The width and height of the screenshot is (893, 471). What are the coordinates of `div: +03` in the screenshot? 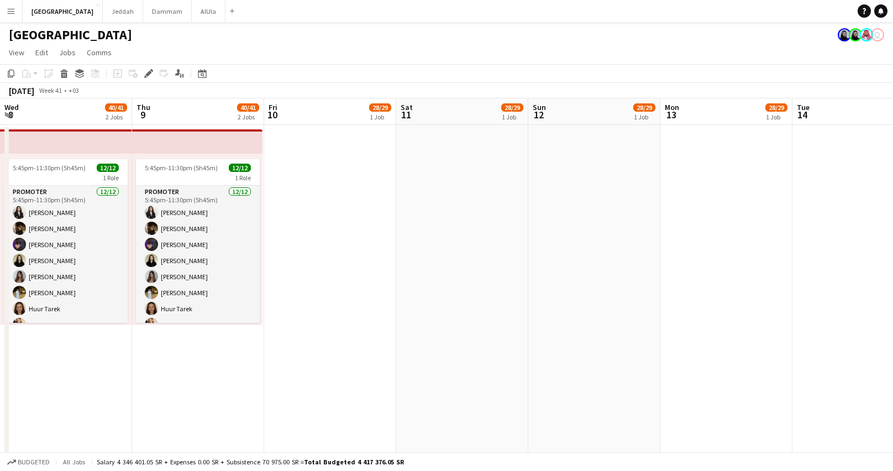 It's located at (74, 90).